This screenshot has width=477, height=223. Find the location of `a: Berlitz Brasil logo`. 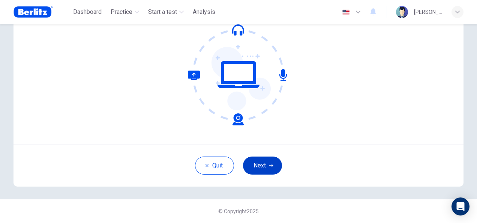

a: Berlitz Brasil logo is located at coordinates (42, 12).